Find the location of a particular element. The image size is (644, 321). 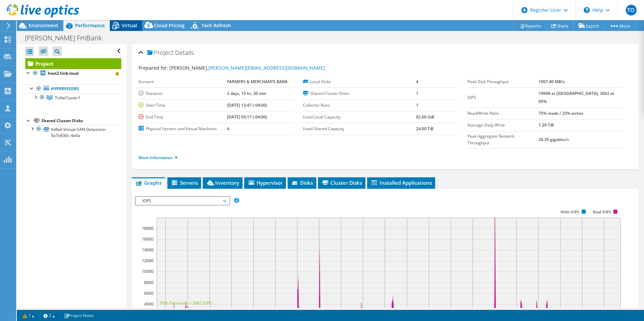

text: 10000 is located at coordinates (148, 271).